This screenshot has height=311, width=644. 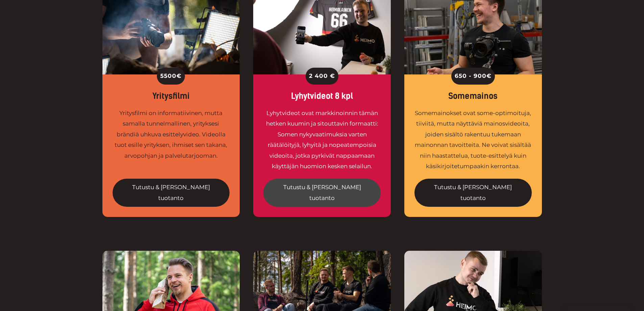 I want to click on div: 2 400 €, so click(x=322, y=76).